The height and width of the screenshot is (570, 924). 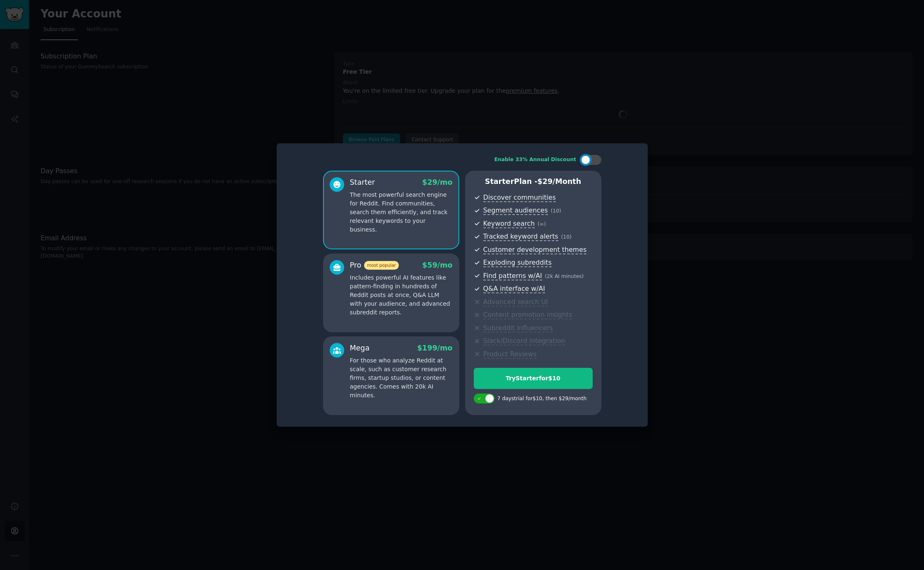 What do you see at coordinates (434, 348) in the screenshot?
I see `span: $ 199 /mo` at bounding box center [434, 348].